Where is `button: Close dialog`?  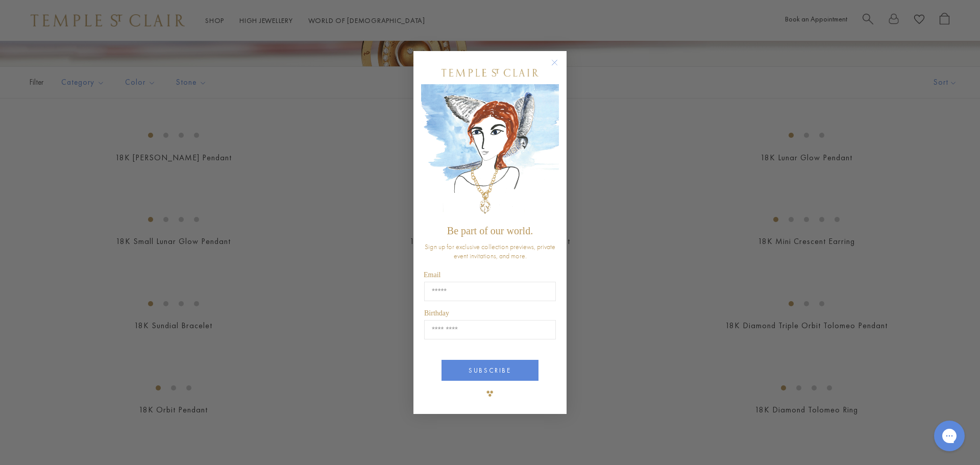 button: Close dialog is located at coordinates (559, 68).